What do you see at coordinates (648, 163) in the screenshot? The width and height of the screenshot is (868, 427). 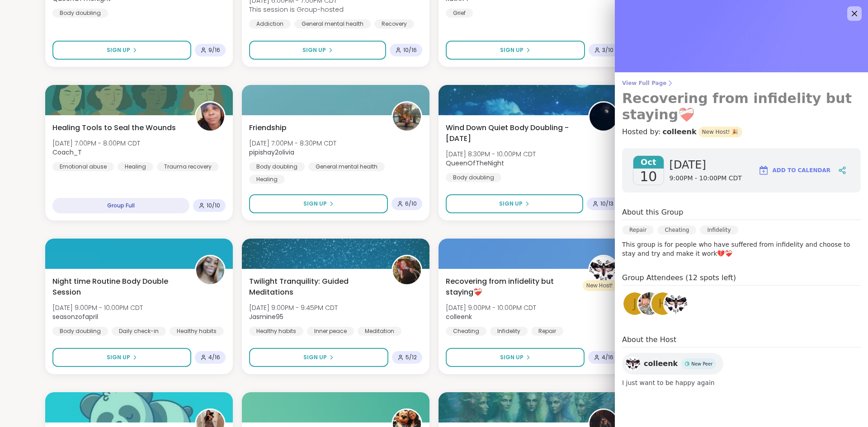 I see `span: Oct` at bounding box center [648, 163].